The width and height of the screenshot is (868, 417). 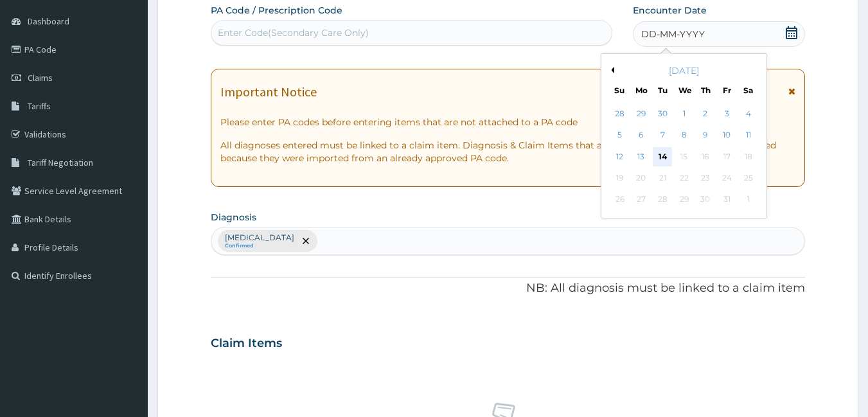 I want to click on p: Please enter PA codes before entering items that are not attached to a PA code, so click(x=508, y=122).